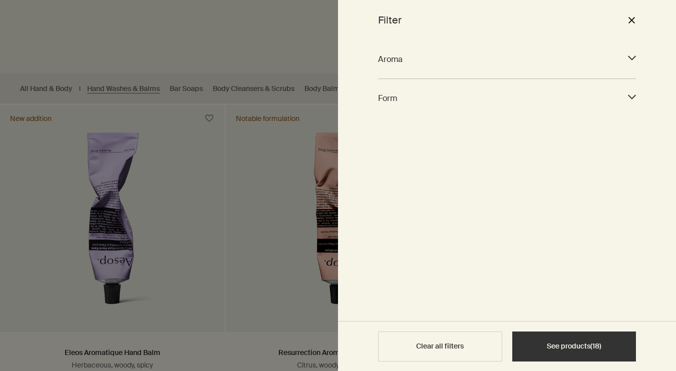 Image resolution: width=676 pixels, height=371 pixels. Describe the element at coordinates (498, 98) in the screenshot. I see `span: Form` at that location.